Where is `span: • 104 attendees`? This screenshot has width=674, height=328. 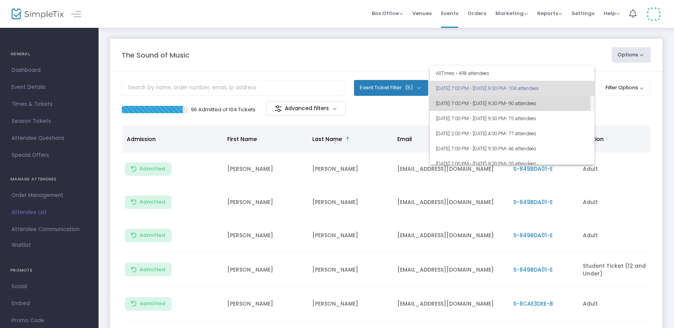 span: • 104 attendees is located at coordinates (522, 88).